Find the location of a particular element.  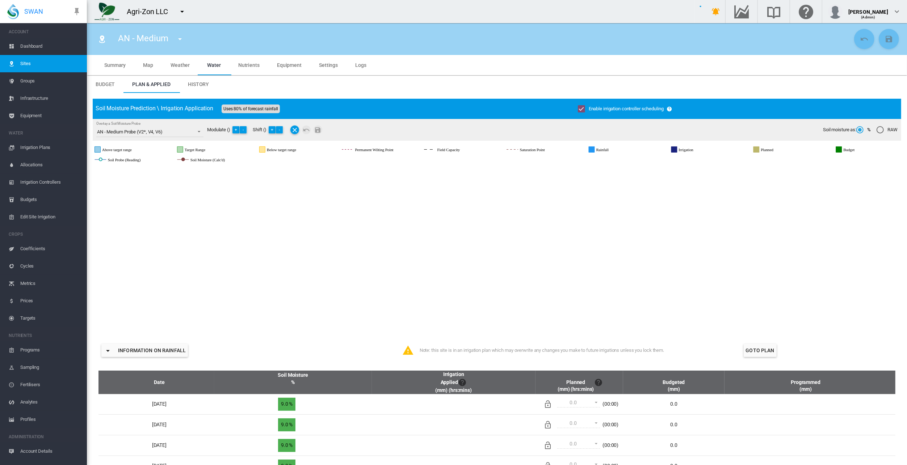

span: Edit Site Irrigation is located at coordinates (51, 217).